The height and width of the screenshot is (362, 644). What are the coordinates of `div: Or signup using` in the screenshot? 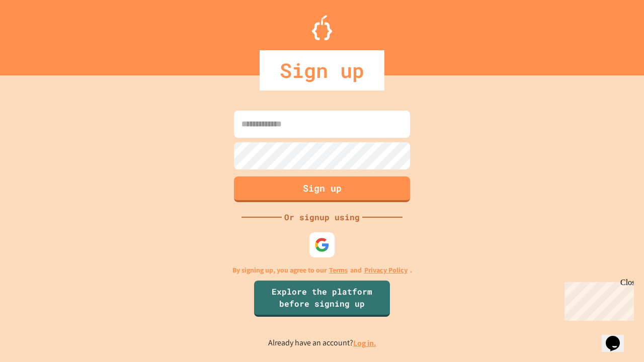 It's located at (322, 217).